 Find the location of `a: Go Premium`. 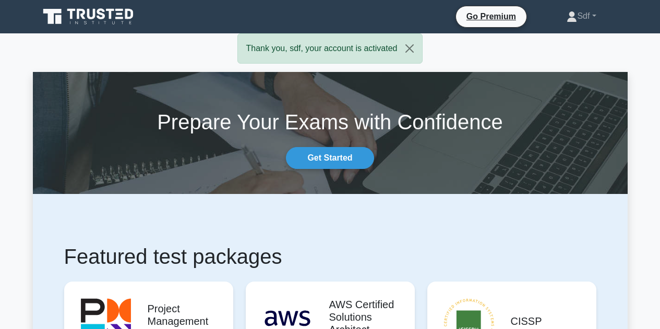

a: Go Premium is located at coordinates (491, 16).